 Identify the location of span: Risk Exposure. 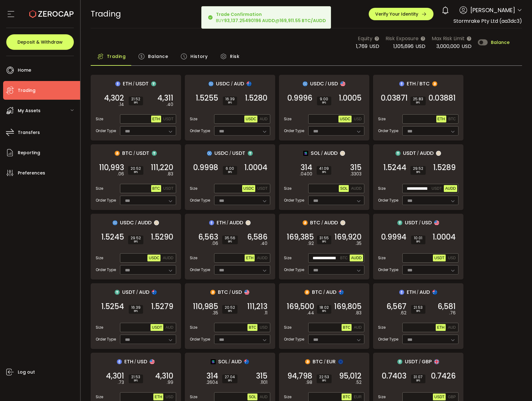
(402, 38).